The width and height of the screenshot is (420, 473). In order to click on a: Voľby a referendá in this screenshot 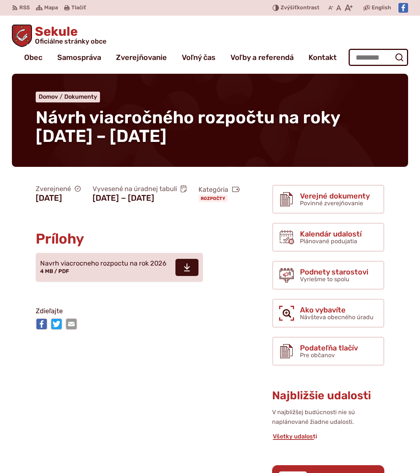, I will do `click(262, 57)`.